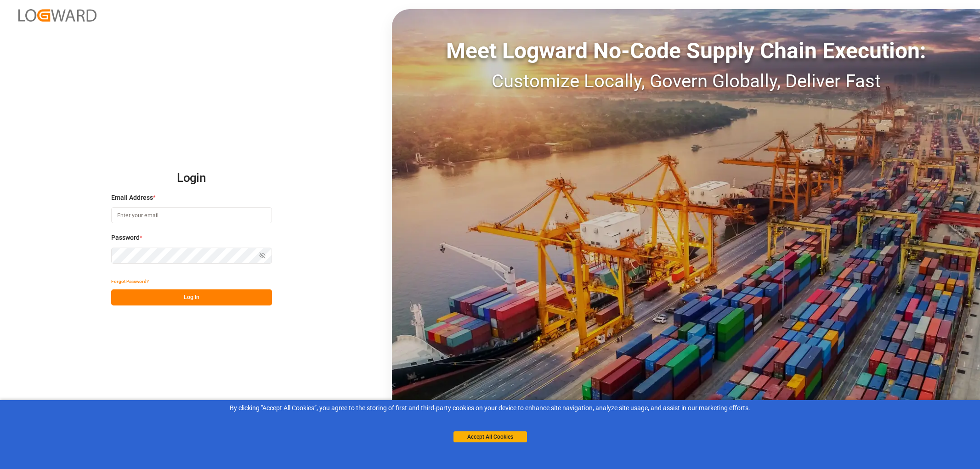 The width and height of the screenshot is (980, 469). Describe the element at coordinates (130, 281) in the screenshot. I see `button: Forgot Password?` at that location.